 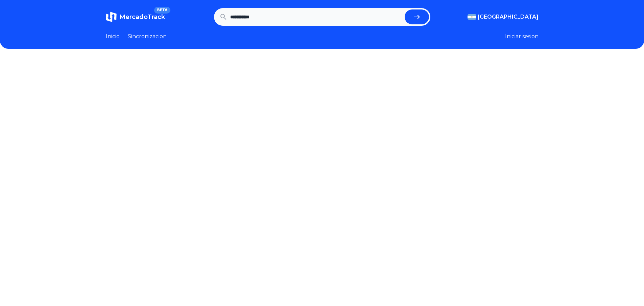 I want to click on span: MercadoTrack, so click(x=142, y=17).